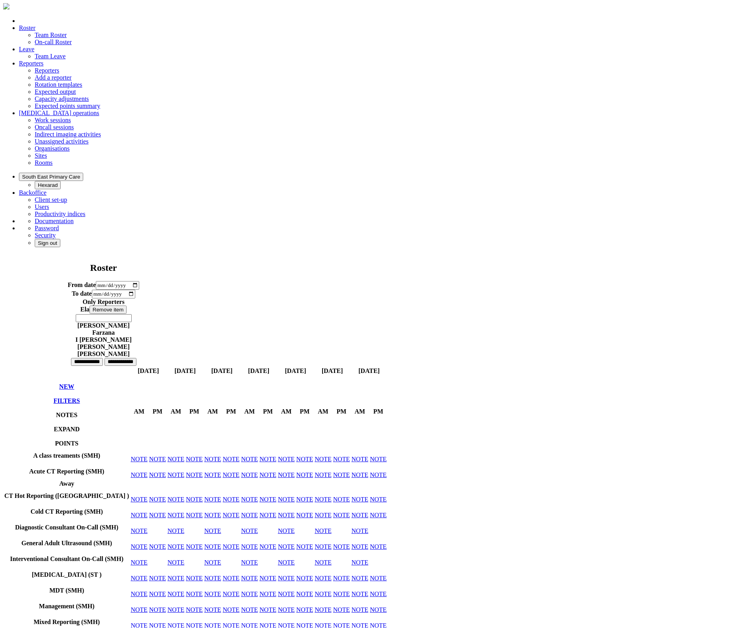 The height and width of the screenshot is (628, 750). Describe the element at coordinates (67, 575) in the screenshot. I see `th: Interventional Radiology (ST )` at that location.